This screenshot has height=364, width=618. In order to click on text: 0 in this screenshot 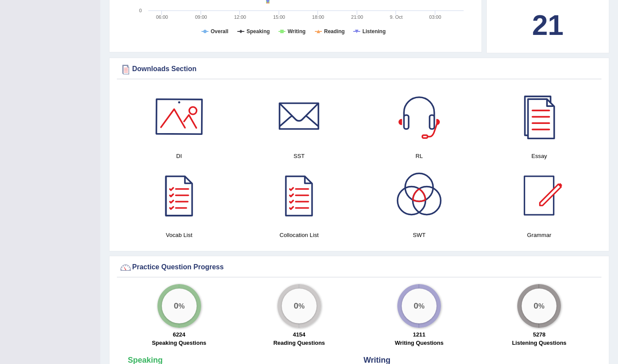, I will do `click(141, 10)`.